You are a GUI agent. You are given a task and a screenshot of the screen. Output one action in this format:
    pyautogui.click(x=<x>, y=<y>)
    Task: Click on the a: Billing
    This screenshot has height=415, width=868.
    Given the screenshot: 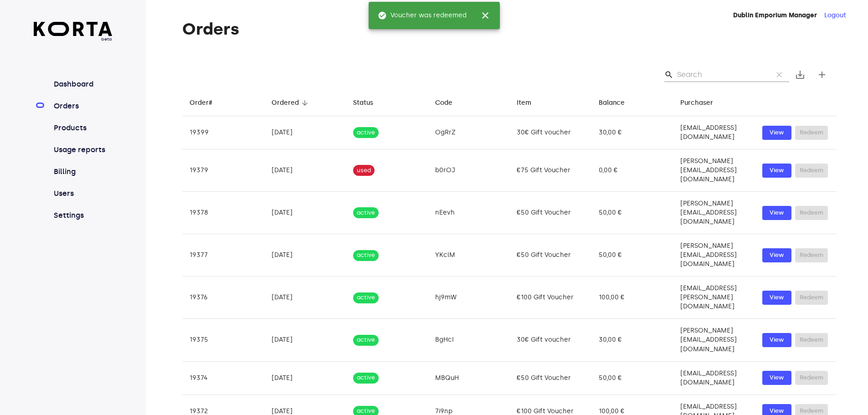 What is the action you would take?
    pyautogui.click(x=82, y=172)
    